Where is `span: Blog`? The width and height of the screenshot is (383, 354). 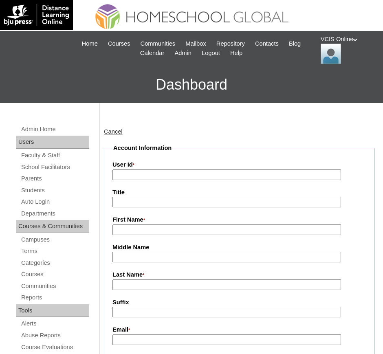 span: Blog is located at coordinates (295, 44).